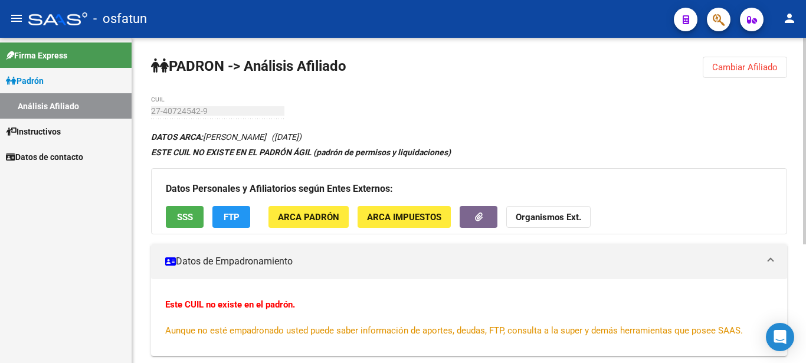 This screenshot has width=806, height=363. I want to click on mat-expansion-panel-header: Datos de Empadronamiento, so click(469, 261).